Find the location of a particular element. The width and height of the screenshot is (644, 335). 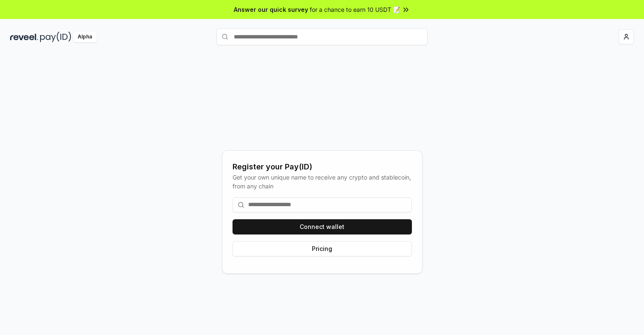

div: Get your own unique name to receive any crypto and stablecoin, from any chain is located at coordinates (322, 181).